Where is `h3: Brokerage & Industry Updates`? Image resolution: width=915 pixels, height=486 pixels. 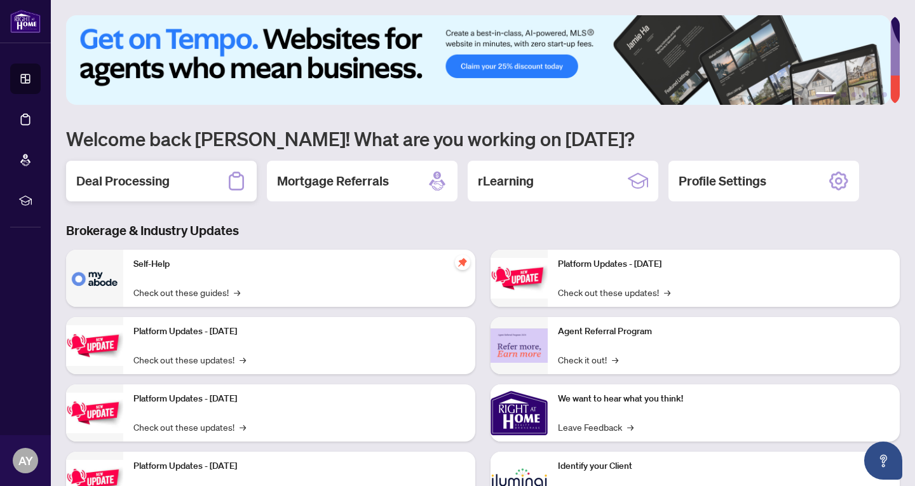 h3: Brokerage & Industry Updates is located at coordinates (483, 231).